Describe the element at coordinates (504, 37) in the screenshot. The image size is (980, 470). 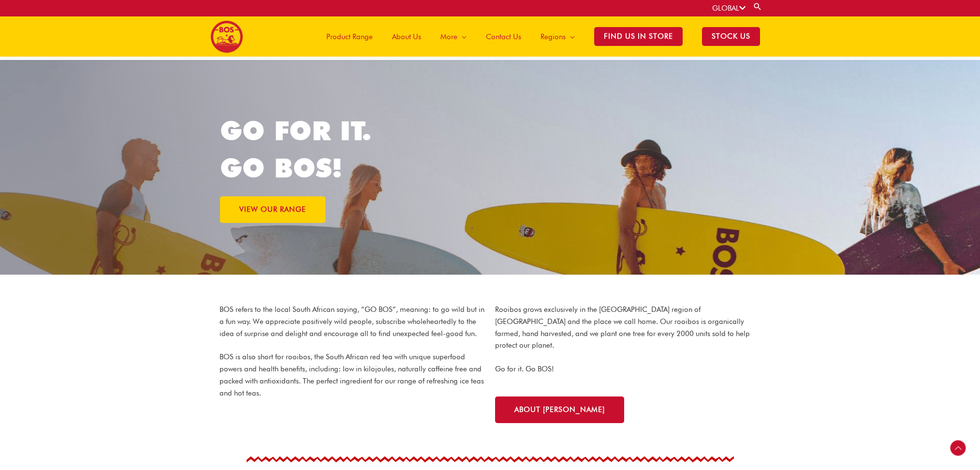
I see `a: Contact Us` at that location.